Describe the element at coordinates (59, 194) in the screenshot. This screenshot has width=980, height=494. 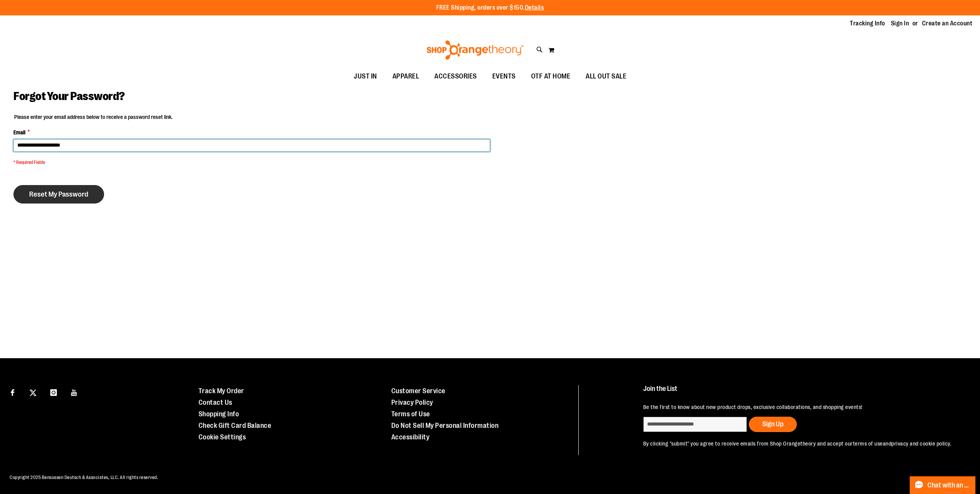
I see `button: Reset My Password` at that location.